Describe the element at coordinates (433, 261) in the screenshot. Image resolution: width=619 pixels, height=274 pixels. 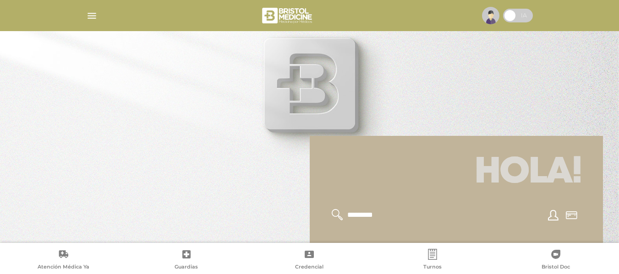
I see `a: Turnos` at that location.